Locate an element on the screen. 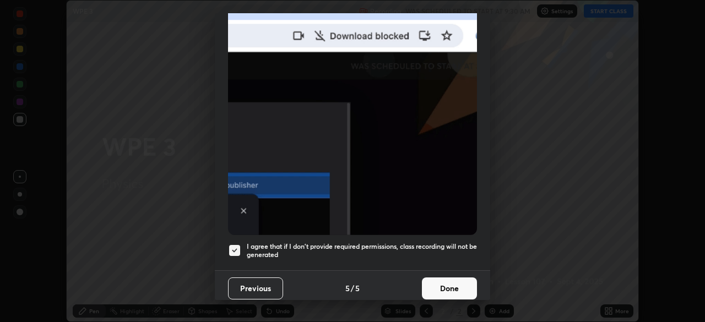 The height and width of the screenshot is (322, 705). button: Previous is located at coordinates (255, 288).